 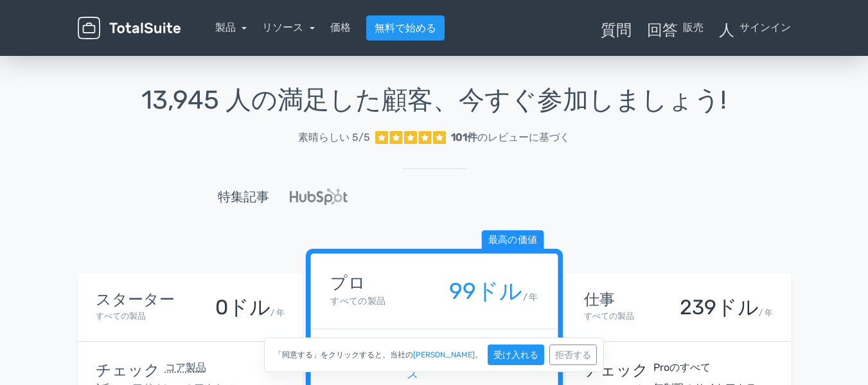 I want to click on font: リソース, so click(x=283, y=27).